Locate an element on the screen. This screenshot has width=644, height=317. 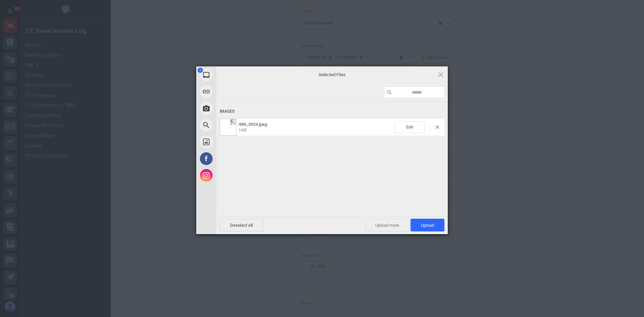
div: Instagram is located at coordinates (237, 176).